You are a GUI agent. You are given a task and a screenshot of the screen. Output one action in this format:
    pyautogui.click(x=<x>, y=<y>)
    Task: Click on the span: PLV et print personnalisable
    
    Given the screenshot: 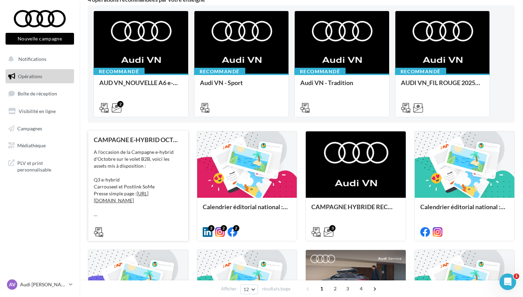 What is the action you would take?
    pyautogui.click(x=44, y=166)
    